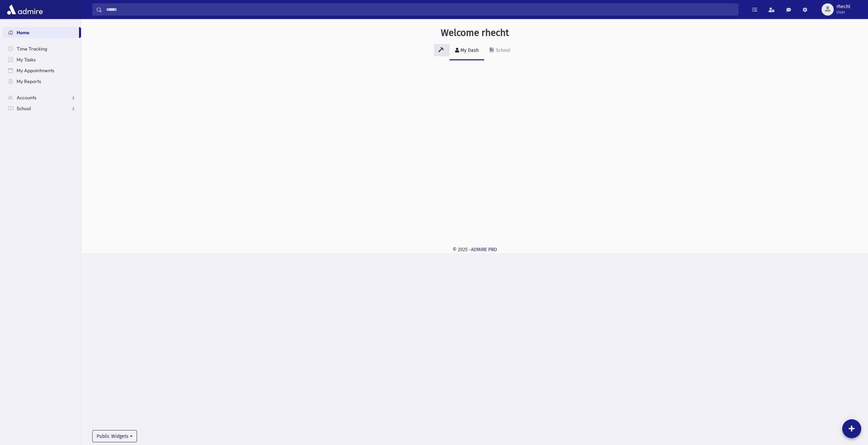 The height and width of the screenshot is (445, 868). What do you see at coordinates (115, 436) in the screenshot?
I see `button: Public Widgets` at bounding box center [115, 436].